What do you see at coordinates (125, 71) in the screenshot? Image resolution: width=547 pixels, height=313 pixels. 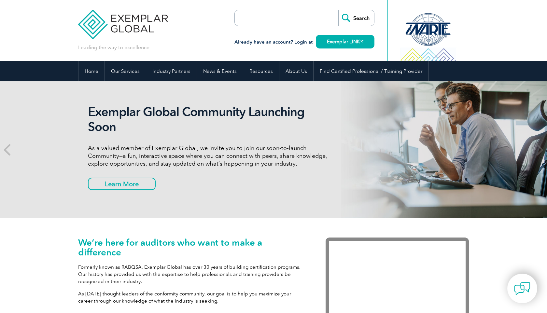 I see `a: Our Services` at bounding box center [125, 71].